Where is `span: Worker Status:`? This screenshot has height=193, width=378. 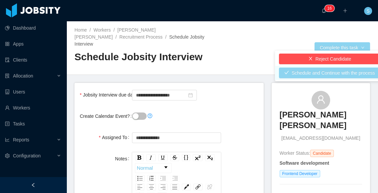 span: Worker Status: is located at coordinates (295, 153).